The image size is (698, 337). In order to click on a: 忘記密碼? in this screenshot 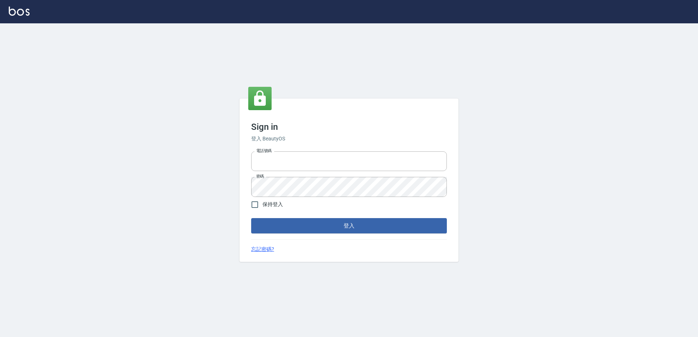, I will do `click(263, 249)`.